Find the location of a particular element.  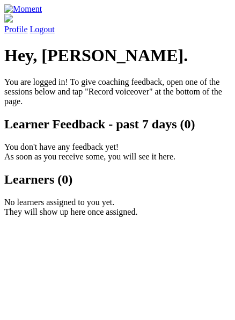

p: You are logged in! To give coaching feedback, open one of the sessions below and tap "Record voic... is located at coordinates (117, 92).